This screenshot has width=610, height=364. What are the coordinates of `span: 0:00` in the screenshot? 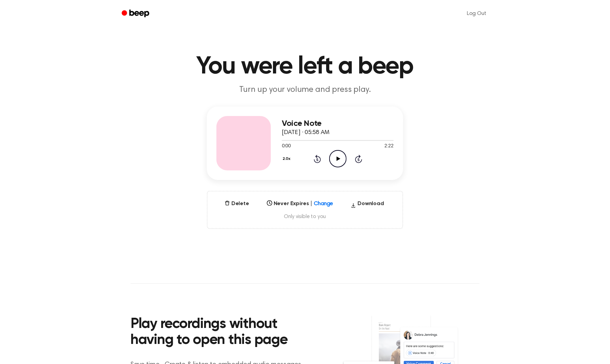 It's located at (286, 146).